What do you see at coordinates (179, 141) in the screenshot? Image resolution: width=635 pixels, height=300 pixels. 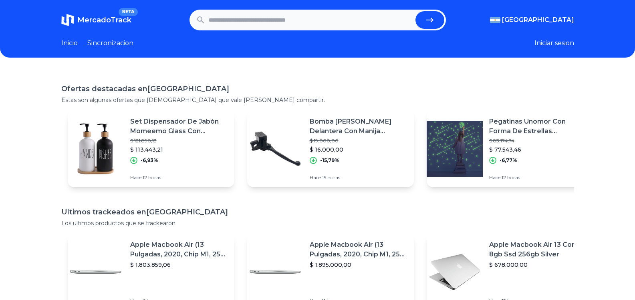 I see `p: $ 121.890,13` at bounding box center [179, 141].